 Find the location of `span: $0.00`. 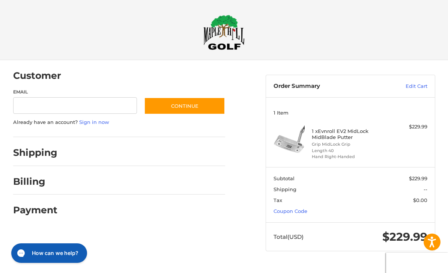

span: $0.00 is located at coordinates (421, 200).